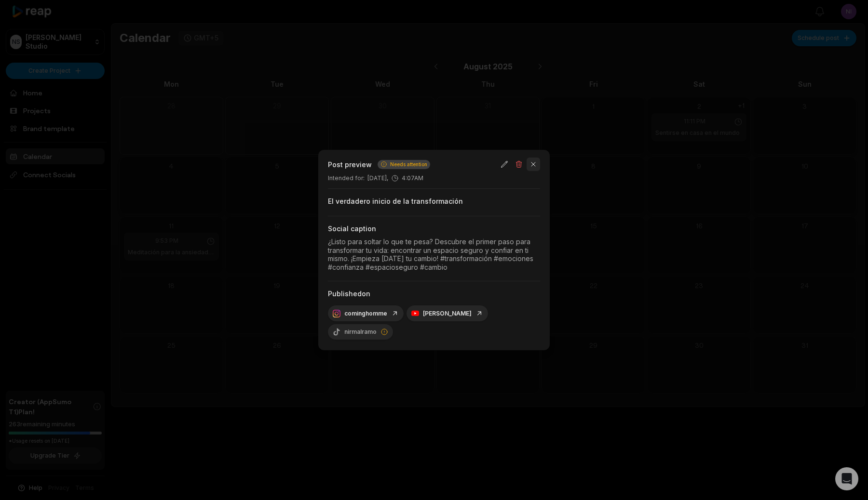  Describe the element at coordinates (350, 164) in the screenshot. I see `h2: Post preview` at that location.